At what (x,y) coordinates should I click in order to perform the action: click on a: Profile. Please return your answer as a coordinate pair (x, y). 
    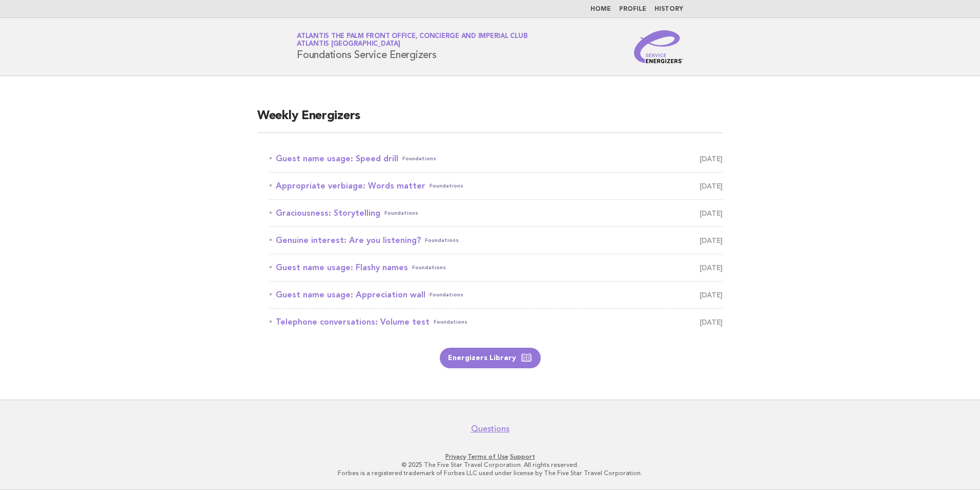
    Looking at the image, I should click on (633, 9).